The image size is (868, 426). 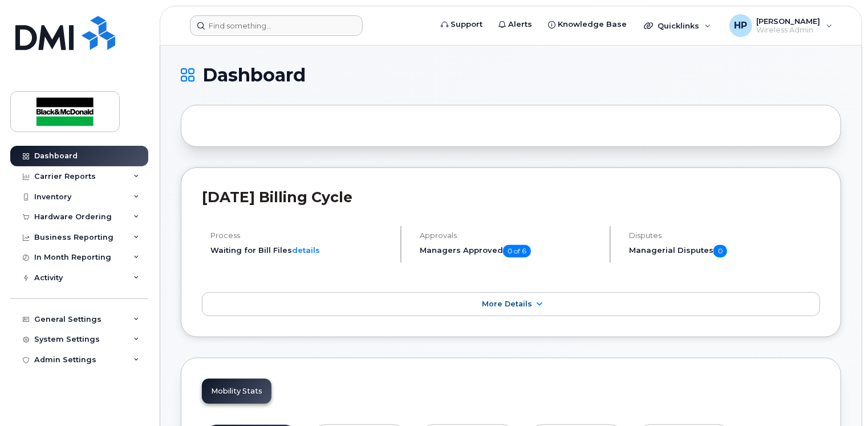 I want to click on a: details, so click(x=305, y=250).